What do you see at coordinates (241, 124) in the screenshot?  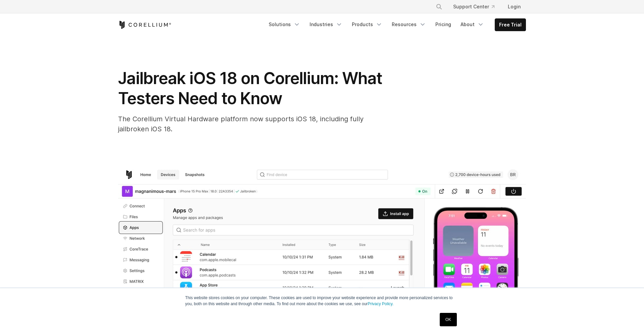 I see `span: The Corellium Virtual Hardware platform now supports iOS 18, including fully jailbroken iOS 18.` at bounding box center [241, 124].